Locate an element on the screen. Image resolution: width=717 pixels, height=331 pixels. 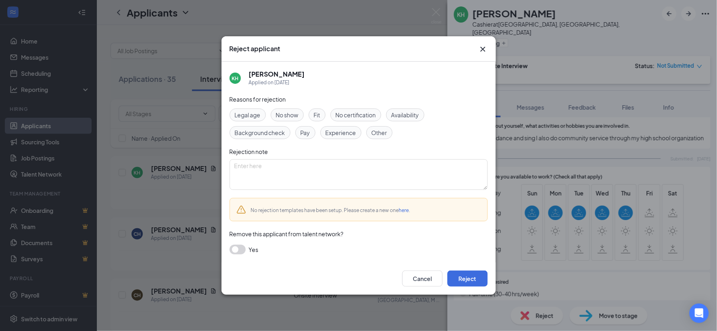
span: Rejection note is located at coordinates (249, 152).